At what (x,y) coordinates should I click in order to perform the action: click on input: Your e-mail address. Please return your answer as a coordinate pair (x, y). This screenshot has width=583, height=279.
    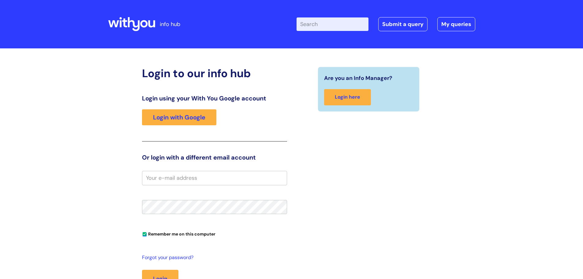
    Looking at the image, I should click on (215, 178).